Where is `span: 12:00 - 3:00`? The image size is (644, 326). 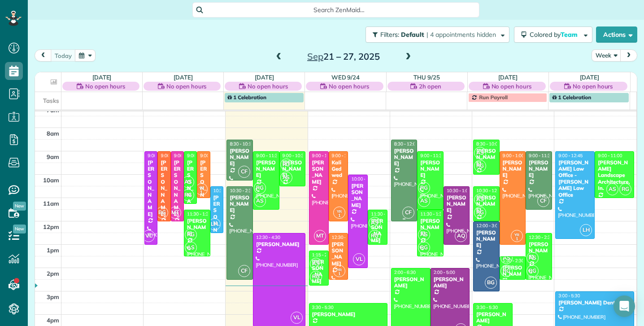
span: 12:00 - 3:00 is located at coordinates (488, 225).